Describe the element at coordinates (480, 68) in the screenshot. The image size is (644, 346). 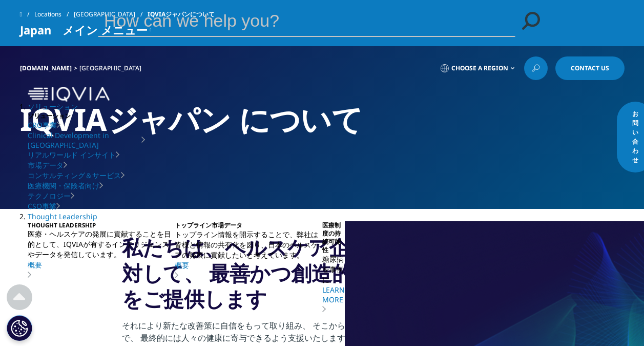
I see `span: Choose a Region` at that location.